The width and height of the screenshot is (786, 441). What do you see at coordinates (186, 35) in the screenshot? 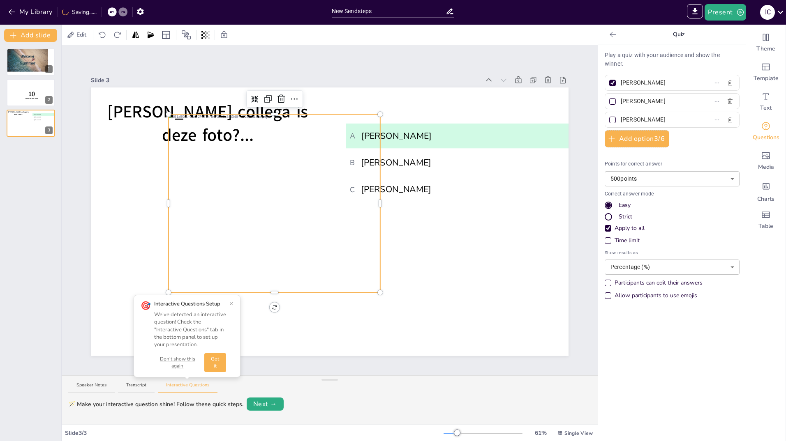
I see `span: Position` at bounding box center [186, 35].